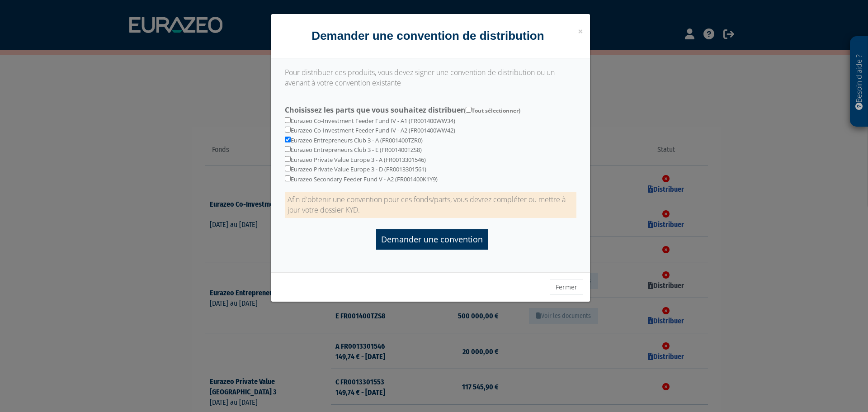  Describe the element at coordinates (431, 239) in the screenshot. I see `input: Demander une convention` at that location.